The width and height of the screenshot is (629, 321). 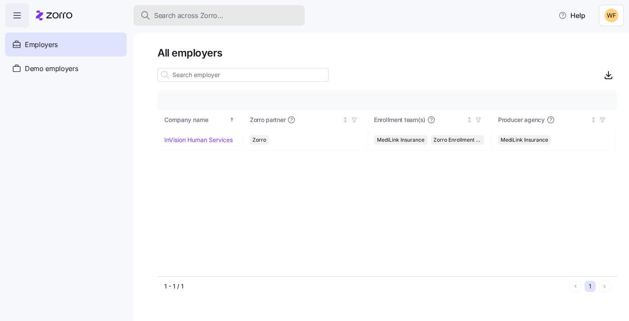 I want to click on span: Enrollment team(s), so click(x=400, y=120).